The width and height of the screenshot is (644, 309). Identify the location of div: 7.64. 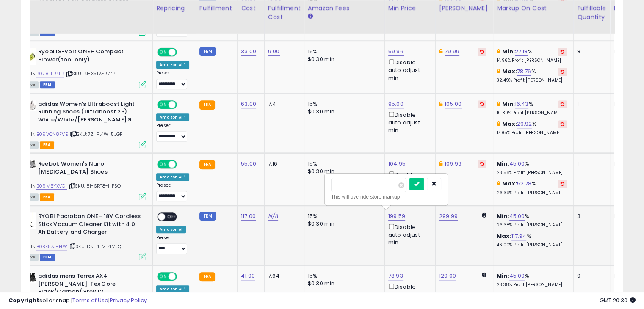
(283, 276).